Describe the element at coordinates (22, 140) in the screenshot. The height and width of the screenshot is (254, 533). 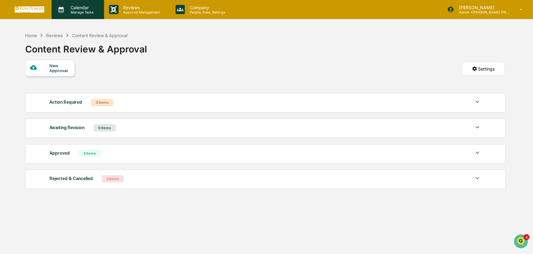
I see `a: 🔎Data Lookup` at that location.